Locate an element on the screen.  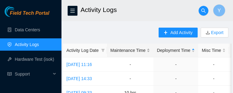
span: Field Tech Portal is located at coordinates (29, 13).